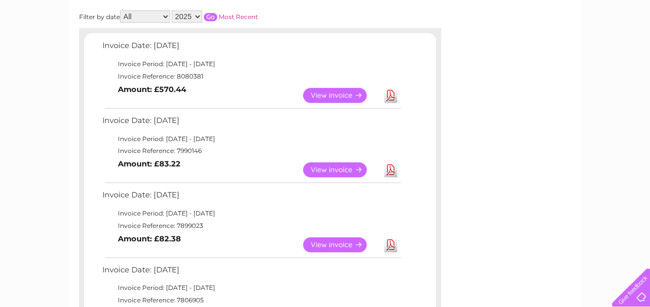 The height and width of the screenshot is (307, 650). What do you see at coordinates (152, 89) in the screenshot?
I see `b: Amount: £570.44` at bounding box center [152, 89].